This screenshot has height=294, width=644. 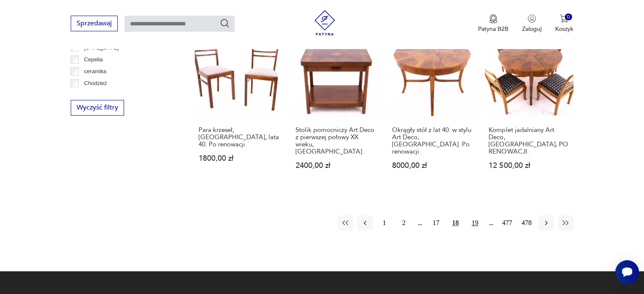 I want to click on button: Zaloguj, so click(x=532, y=24).